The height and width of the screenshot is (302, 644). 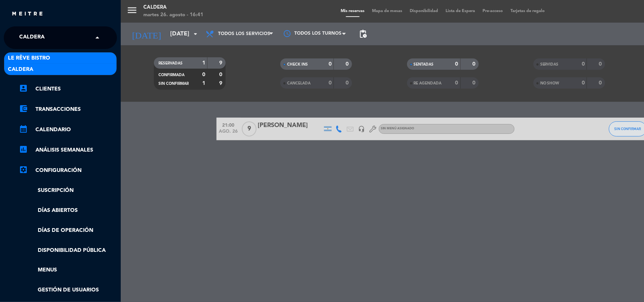 I want to click on a: Días abiertos, so click(x=68, y=210).